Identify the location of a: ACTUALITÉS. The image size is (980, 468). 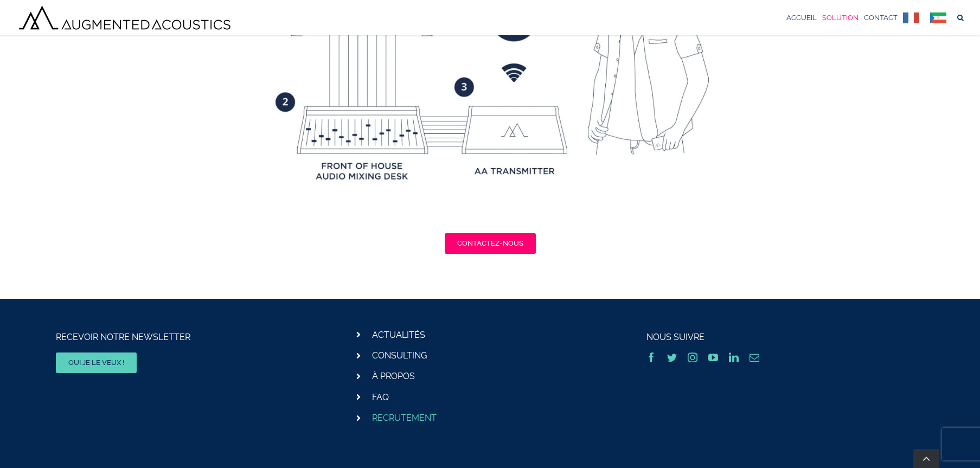
(399, 335).